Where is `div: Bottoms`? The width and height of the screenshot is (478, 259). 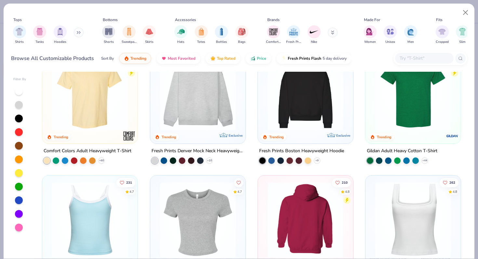
div: Bottoms is located at coordinates (110, 20).